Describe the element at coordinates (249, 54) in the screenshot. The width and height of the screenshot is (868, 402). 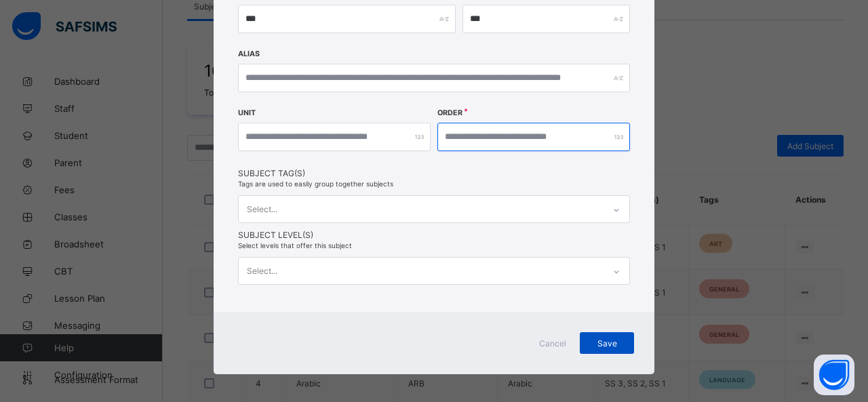
I see `label: Alias` at that location.